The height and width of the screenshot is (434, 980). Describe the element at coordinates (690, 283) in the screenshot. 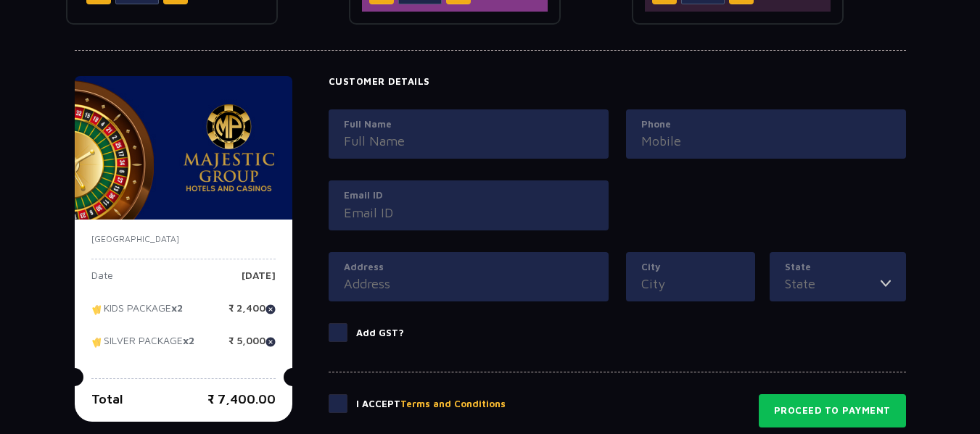

I see `input: City` at that location.